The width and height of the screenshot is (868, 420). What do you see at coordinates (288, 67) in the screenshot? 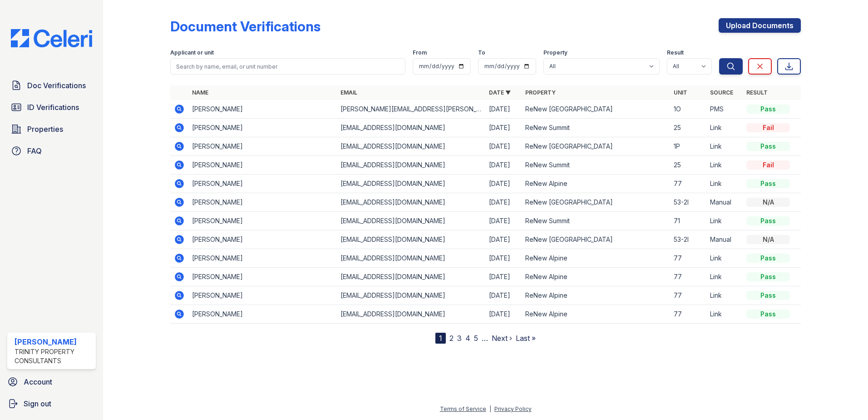
I see `input: Search by name, email, or unit number` at bounding box center [288, 67].